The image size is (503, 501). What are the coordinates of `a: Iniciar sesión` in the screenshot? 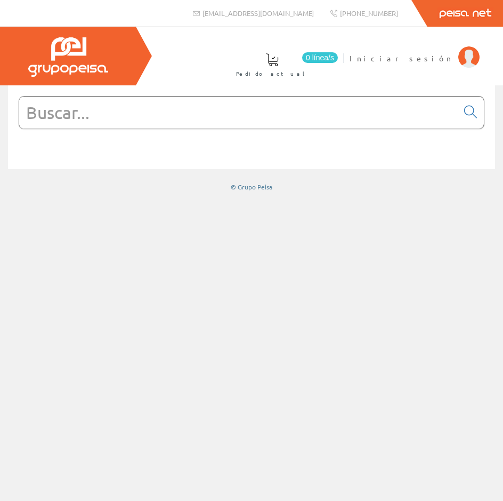 It's located at (415, 49).